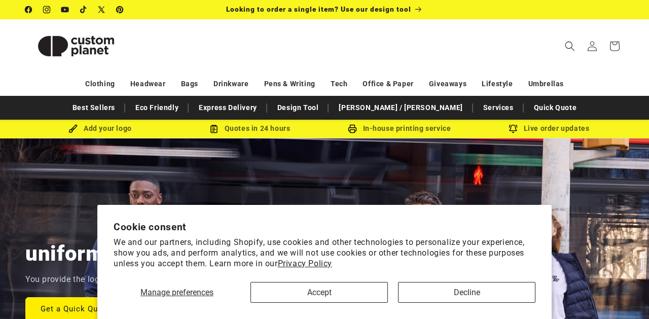  What do you see at coordinates (177, 292) in the screenshot?
I see `span: Manage preferences` at bounding box center [177, 292].